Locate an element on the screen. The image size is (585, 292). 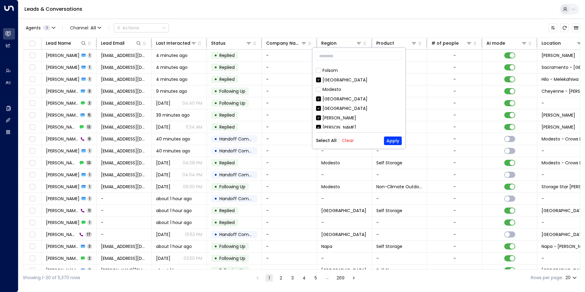
button: Go to page 2 is located at coordinates (281, 278).